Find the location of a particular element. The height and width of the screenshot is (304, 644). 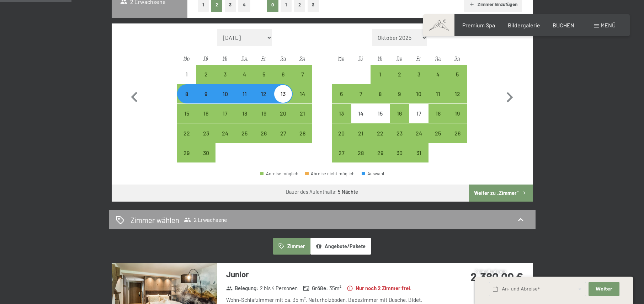

div: Sun Sep 28 2025 is located at coordinates (302, 133).